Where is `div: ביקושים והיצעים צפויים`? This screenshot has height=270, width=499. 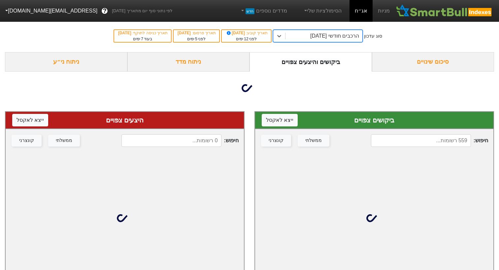 div: ביקושים והיצעים צפויים is located at coordinates (310, 62).